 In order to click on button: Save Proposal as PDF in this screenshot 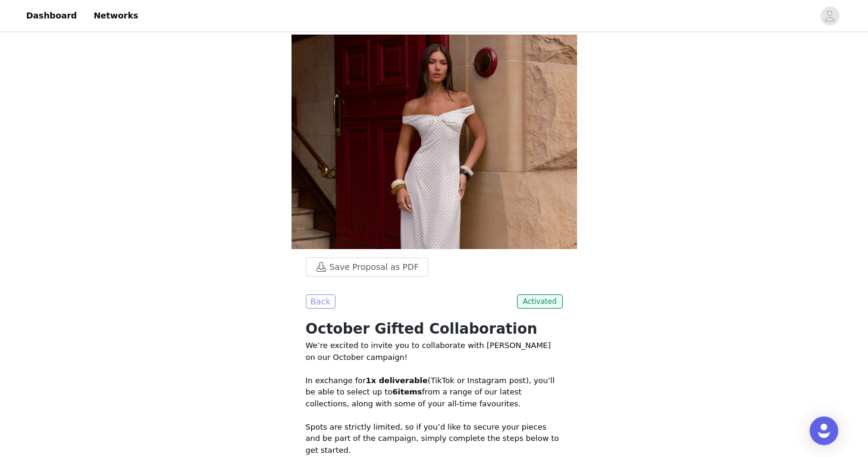, I will do `click(367, 267)`.